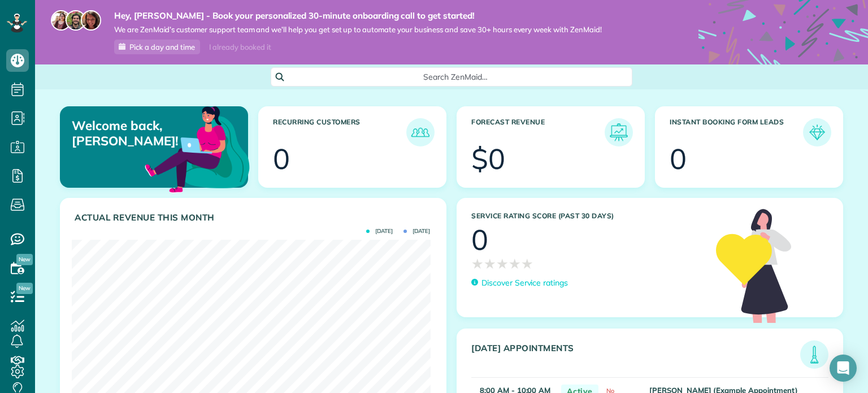 Image resolution: width=868 pixels, height=393 pixels. I want to click on img: michelle-19f622bdf1676172e81f8f8fba1fb50e276960ebfe0243fe18214015130c80e4.jpg, so click(91, 20).